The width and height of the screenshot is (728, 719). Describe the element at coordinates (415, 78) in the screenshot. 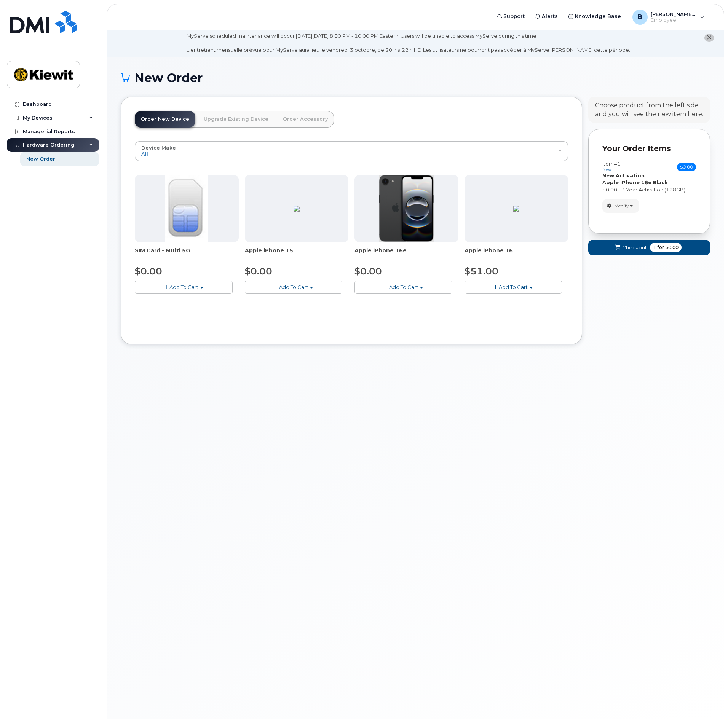

I see `h1: New Order` at that location.